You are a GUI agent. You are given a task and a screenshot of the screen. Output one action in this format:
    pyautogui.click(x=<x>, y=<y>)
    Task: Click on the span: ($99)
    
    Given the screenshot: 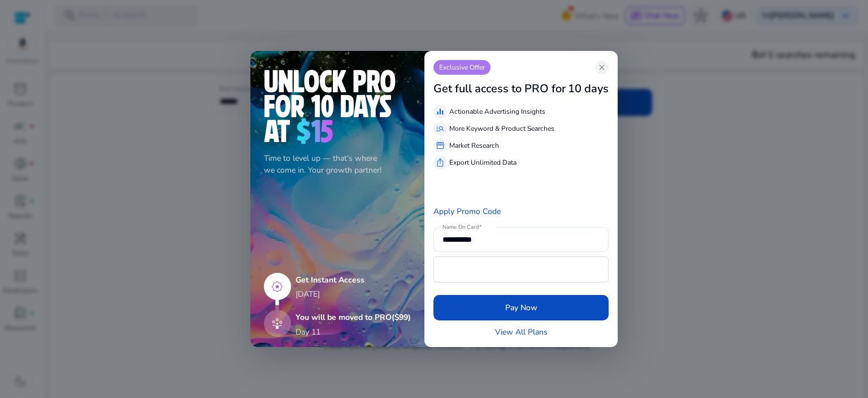 What is the action you would take?
    pyautogui.click(x=401, y=317)
    